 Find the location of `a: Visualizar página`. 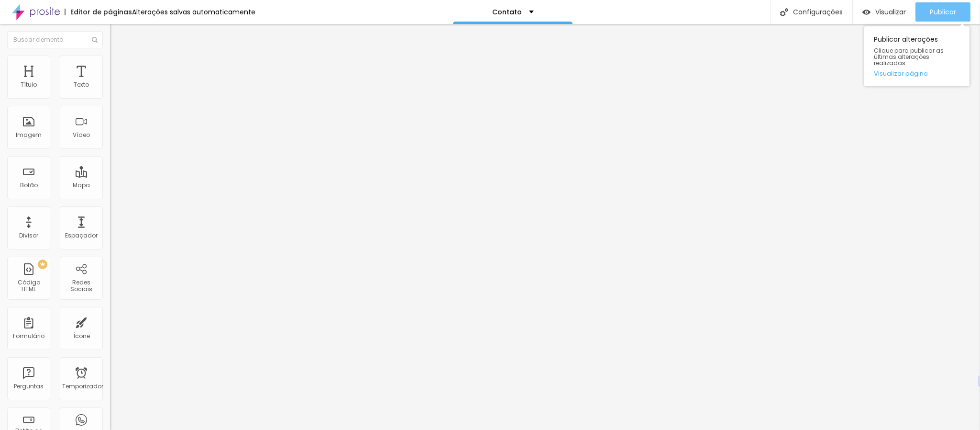

a: Visualizar página is located at coordinates (917, 73).